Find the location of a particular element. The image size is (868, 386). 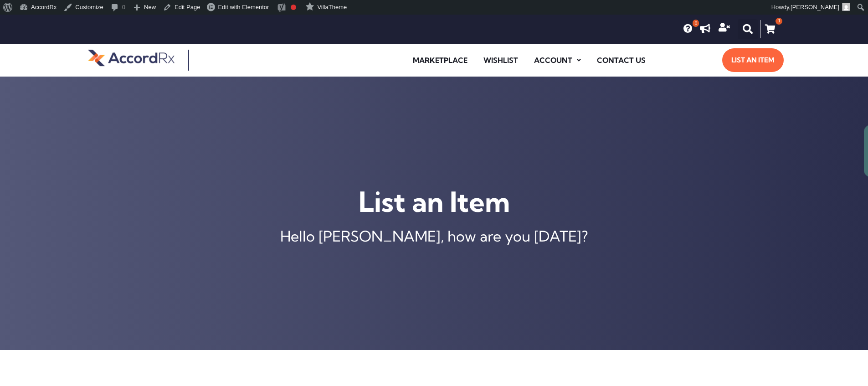

a: Wishlist is located at coordinates (501, 60).